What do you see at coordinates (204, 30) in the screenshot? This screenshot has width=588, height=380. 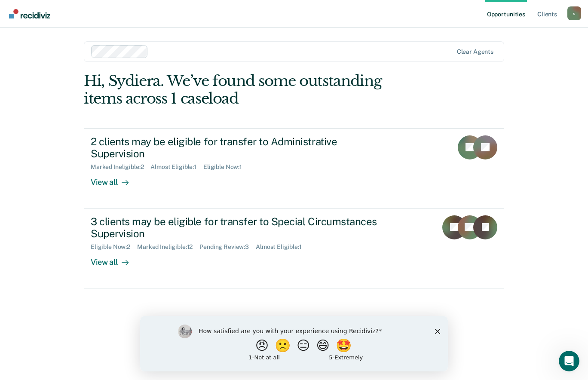 I see `button: 5` at bounding box center [204, 30].